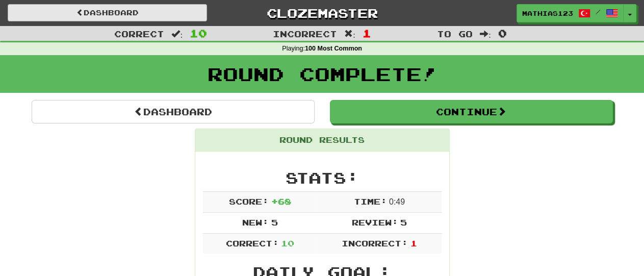  Describe the element at coordinates (570, 13) in the screenshot. I see `a: Mathias123 /` at that location.